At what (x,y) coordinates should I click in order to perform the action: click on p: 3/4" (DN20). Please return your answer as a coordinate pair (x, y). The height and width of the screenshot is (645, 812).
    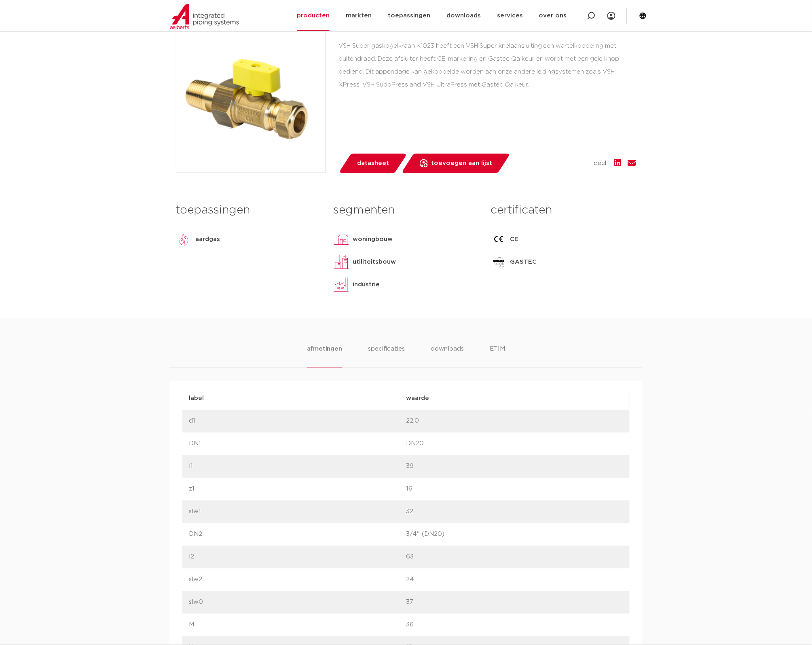
    Looking at the image, I should click on (514, 534).